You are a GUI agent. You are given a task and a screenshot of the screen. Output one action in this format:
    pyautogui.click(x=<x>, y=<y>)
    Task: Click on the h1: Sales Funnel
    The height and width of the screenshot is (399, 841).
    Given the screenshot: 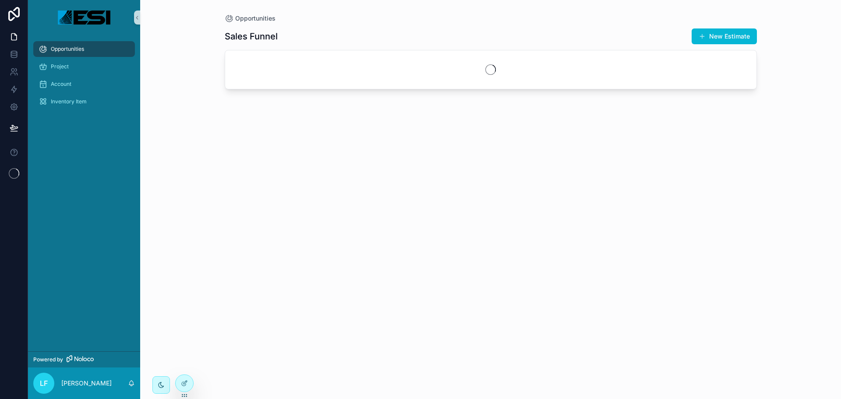 What is the action you would take?
    pyautogui.click(x=251, y=36)
    